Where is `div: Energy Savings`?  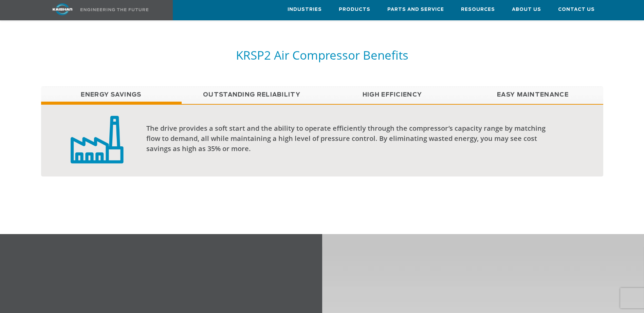 div: Energy Savings is located at coordinates (322, 141).